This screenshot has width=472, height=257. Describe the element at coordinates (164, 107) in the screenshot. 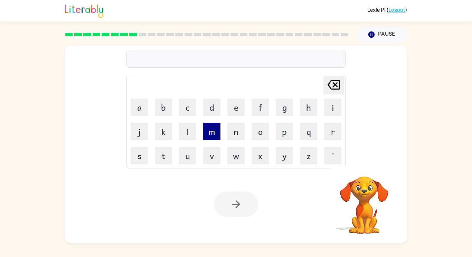

I see `button: b` at that location.